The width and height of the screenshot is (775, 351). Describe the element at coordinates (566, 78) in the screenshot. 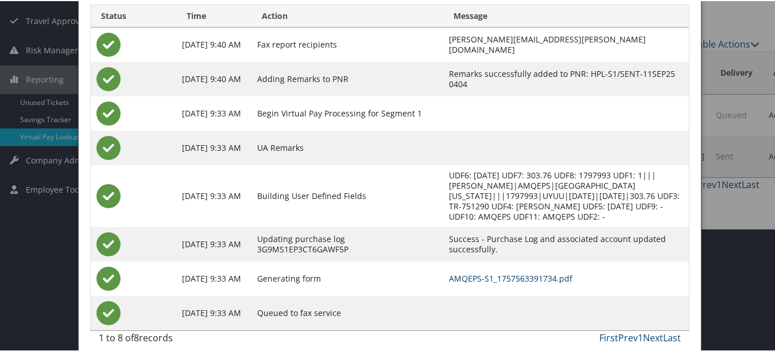

I see `td: Remarks successfully added to PNR: HPL-S1/SENT-11SEP25 0404` at that location.